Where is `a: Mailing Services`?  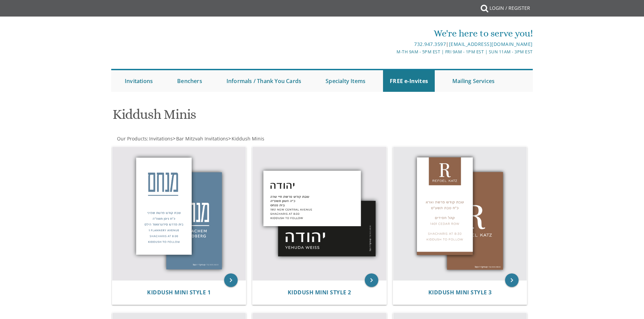 a: Mailing Services is located at coordinates (473, 81).